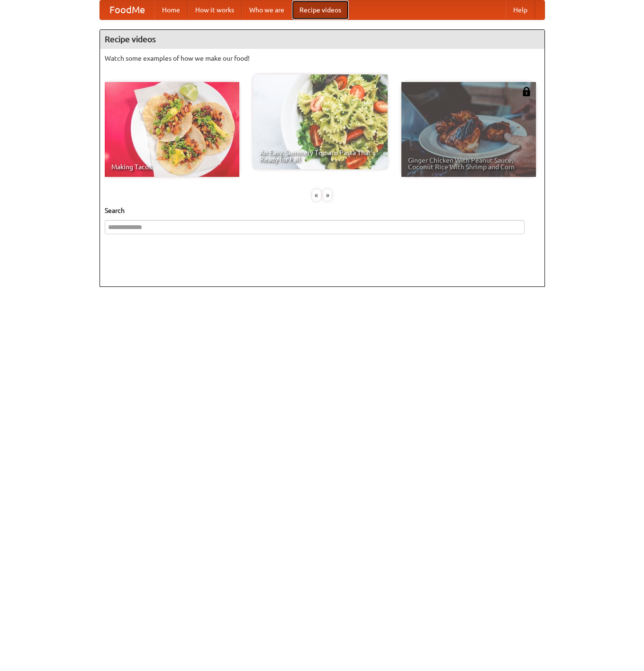 Image resolution: width=644 pixels, height=671 pixels. I want to click on a: Who we are, so click(267, 10).